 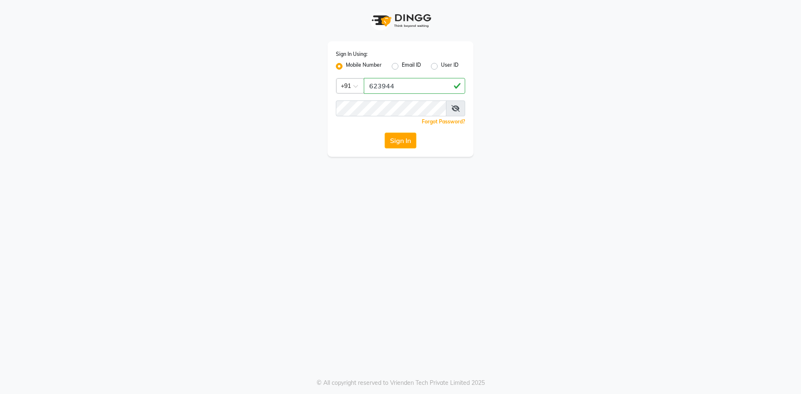 What do you see at coordinates (411, 66) in the screenshot?
I see `label: Email ID` at bounding box center [411, 66].